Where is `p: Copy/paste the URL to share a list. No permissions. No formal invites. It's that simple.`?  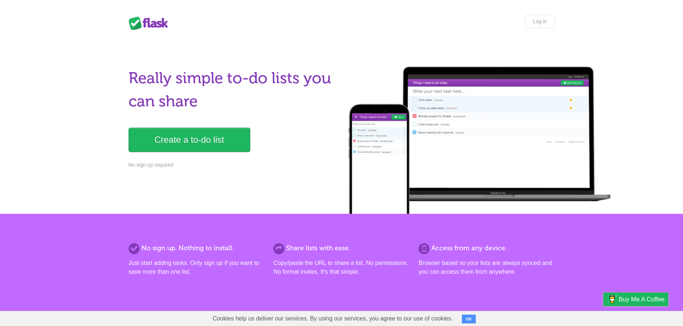
p: Copy/paste the URL to share a list. No permissions. No formal invites. It's that simple. is located at coordinates (341, 267).